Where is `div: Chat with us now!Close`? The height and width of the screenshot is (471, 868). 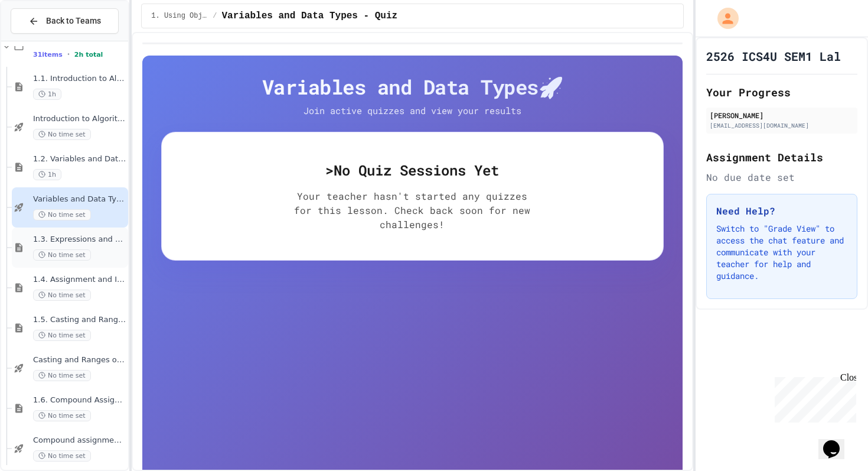
div: Chat with us now!Close is located at coordinates (43, 39).